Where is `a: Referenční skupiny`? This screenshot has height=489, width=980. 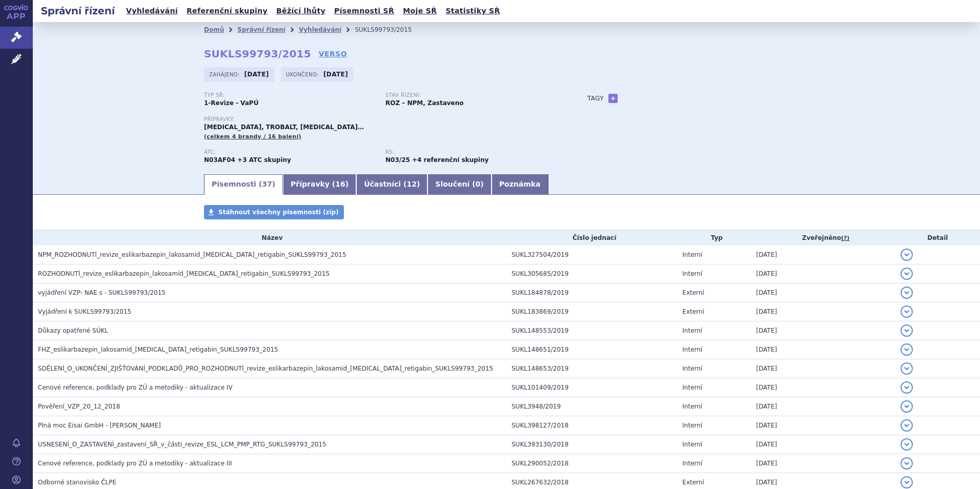
a: Referenční skupiny is located at coordinates (227, 11).